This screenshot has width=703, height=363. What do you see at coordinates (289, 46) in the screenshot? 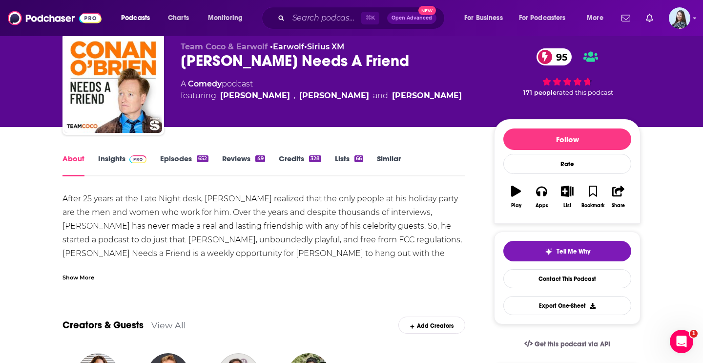
I see `a: Earwolf` at bounding box center [289, 46].